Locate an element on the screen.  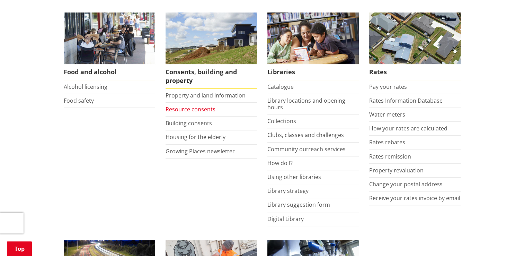
a: Rates rebates is located at coordinates (387, 142).